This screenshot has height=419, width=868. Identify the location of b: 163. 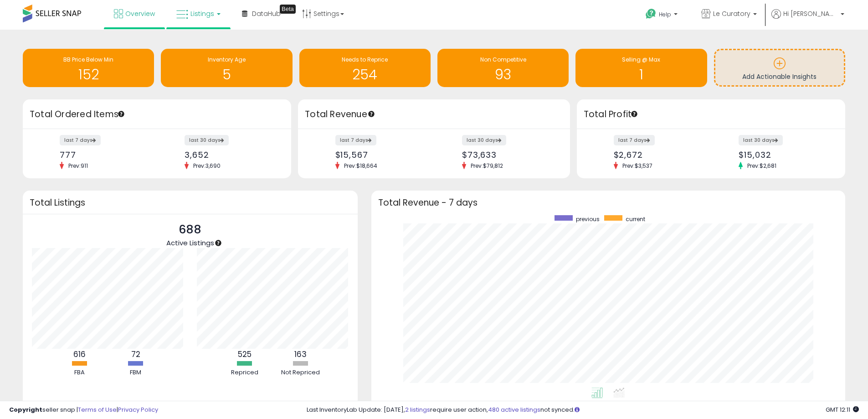
(300, 354).